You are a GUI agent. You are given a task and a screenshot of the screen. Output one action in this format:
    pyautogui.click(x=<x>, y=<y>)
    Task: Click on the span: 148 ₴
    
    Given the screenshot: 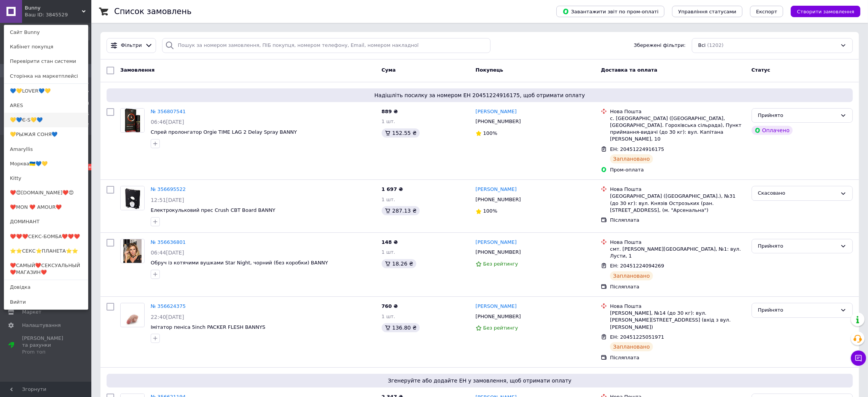 What is the action you would take?
    pyautogui.click(x=390, y=242)
    